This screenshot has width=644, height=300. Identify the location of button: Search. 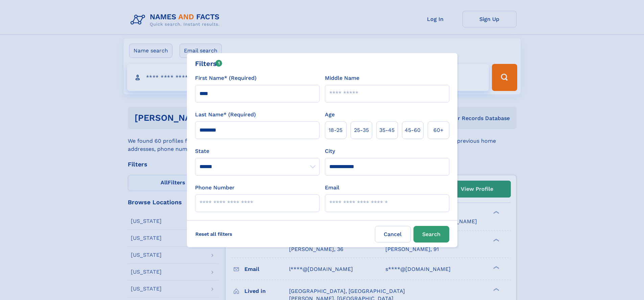
(432, 234).